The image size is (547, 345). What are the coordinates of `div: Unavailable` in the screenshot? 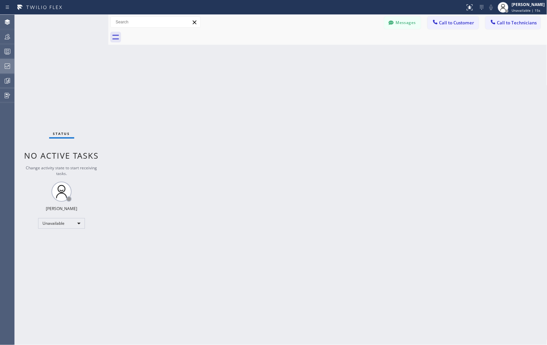 It's located at (62, 224).